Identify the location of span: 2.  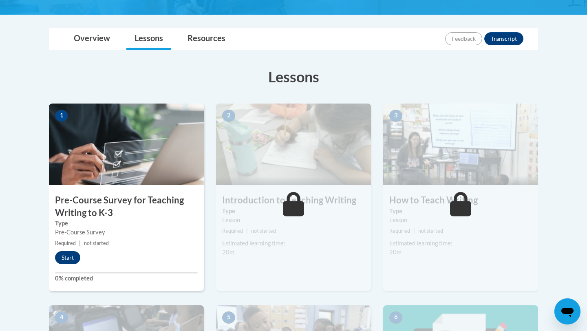
(229, 116).